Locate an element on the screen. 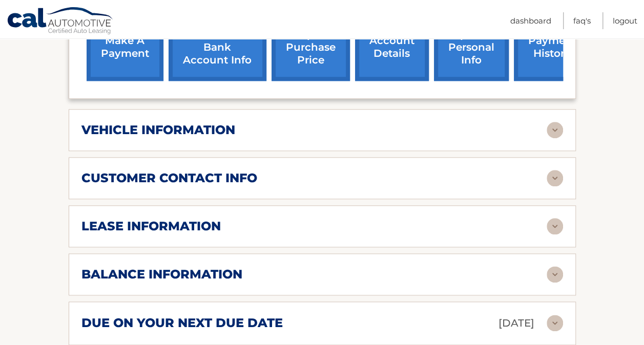 This screenshot has height=345, width=644. a: make a payment is located at coordinates (125, 47).